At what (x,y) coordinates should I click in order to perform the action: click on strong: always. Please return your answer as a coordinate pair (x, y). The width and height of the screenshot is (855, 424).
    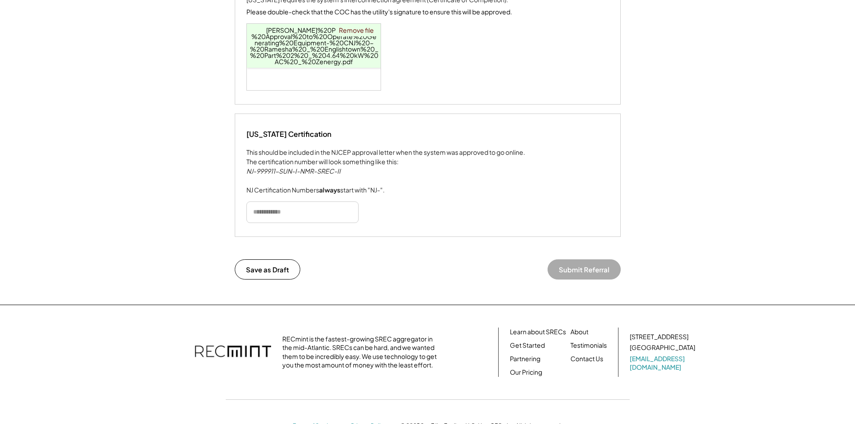
    Looking at the image, I should click on (329, 190).